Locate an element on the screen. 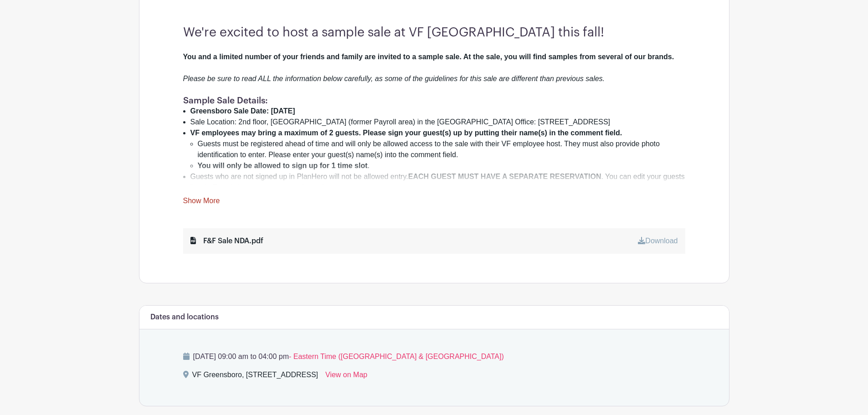  li: Guests must be registered ahead of time and will only be allowed access to the sale with their VF... is located at coordinates (442, 149).